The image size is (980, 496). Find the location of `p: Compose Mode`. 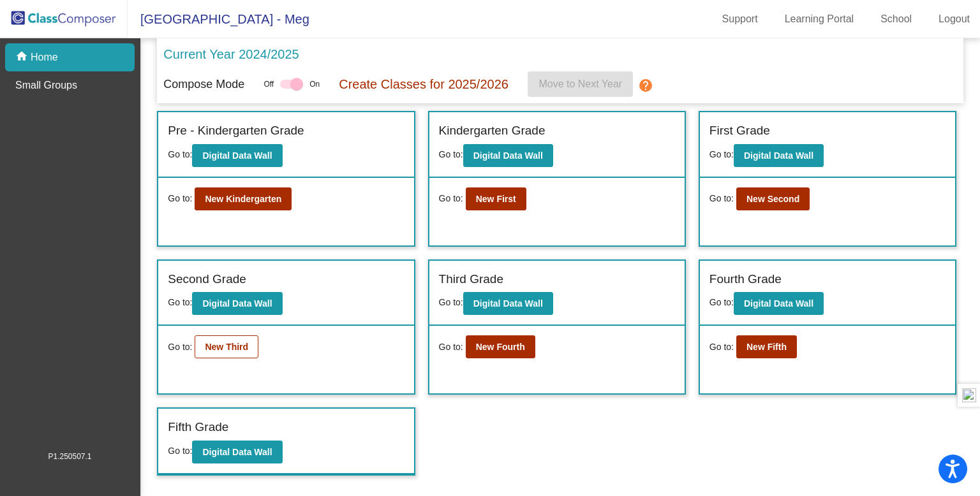

p: Compose Mode is located at coordinates (204, 84).